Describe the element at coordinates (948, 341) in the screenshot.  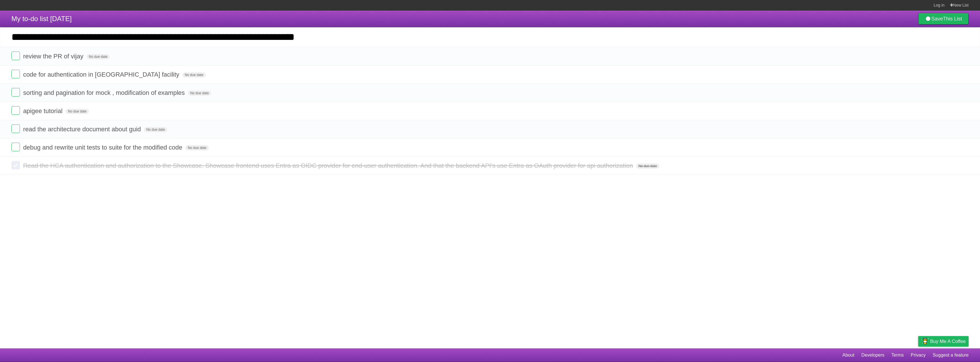
I see `span: Buy me a coffee` at that location.